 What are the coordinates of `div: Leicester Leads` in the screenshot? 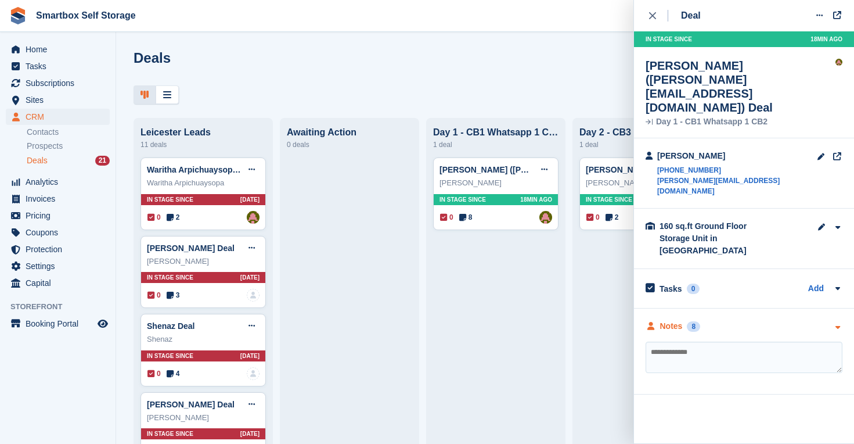 It's located at (203, 132).